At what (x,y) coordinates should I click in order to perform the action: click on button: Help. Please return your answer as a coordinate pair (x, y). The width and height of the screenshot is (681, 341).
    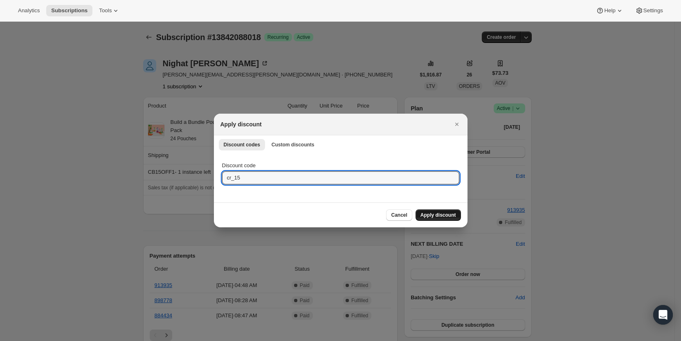
    Looking at the image, I should click on (609, 11).